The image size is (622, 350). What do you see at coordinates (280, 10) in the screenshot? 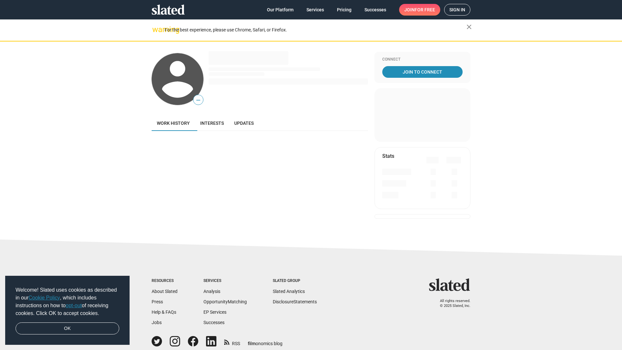
I see `a: Our Platform` at bounding box center [280, 10].